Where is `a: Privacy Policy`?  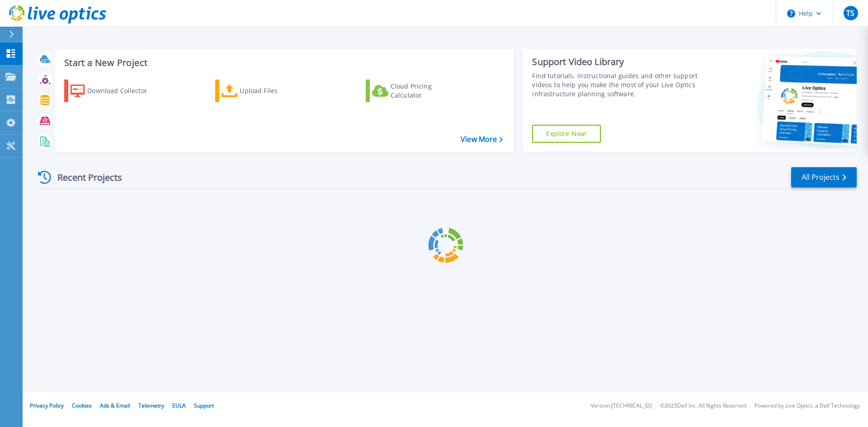
a: Privacy Policy is located at coordinates (47, 405).